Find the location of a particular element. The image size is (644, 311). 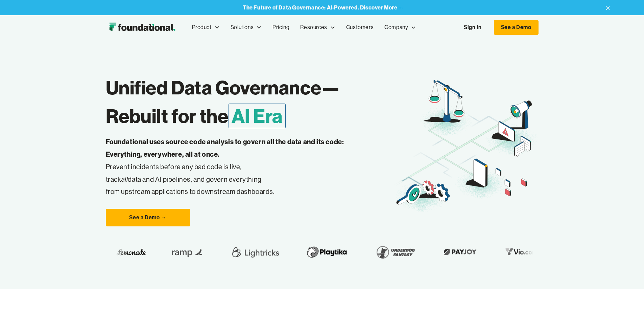

strong: Foundational uses source code analysis to govern all the data and its code: Everything, everywher... is located at coordinates (225, 148).